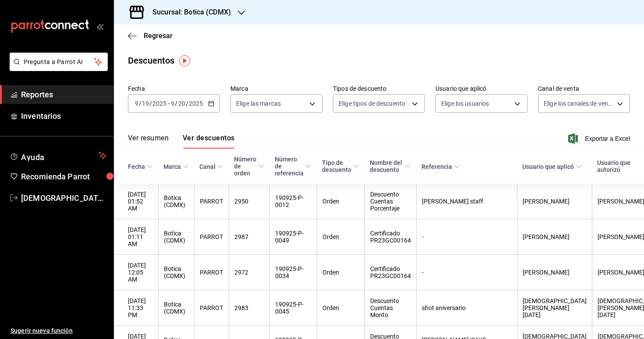  I want to click on div: navigation tabs, so click(181, 141).